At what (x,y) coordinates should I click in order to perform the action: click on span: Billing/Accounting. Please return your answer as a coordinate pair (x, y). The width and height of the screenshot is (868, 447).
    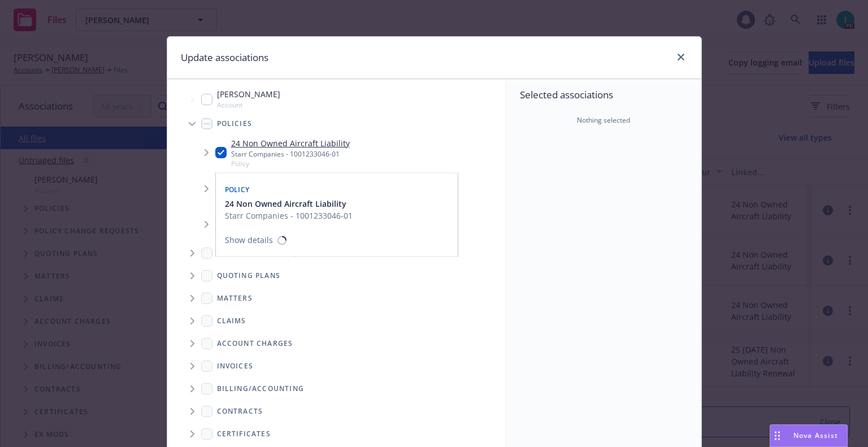
    Looking at the image, I should click on (260, 389).